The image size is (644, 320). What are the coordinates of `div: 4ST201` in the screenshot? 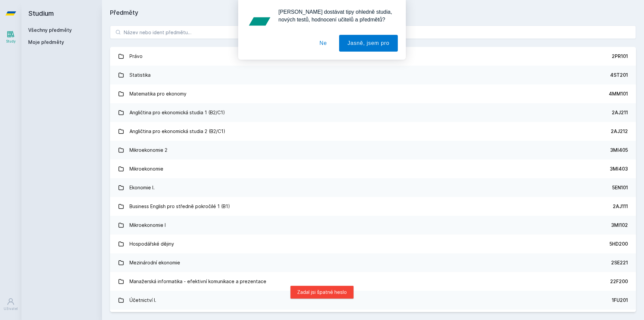 It's located at (619, 75).